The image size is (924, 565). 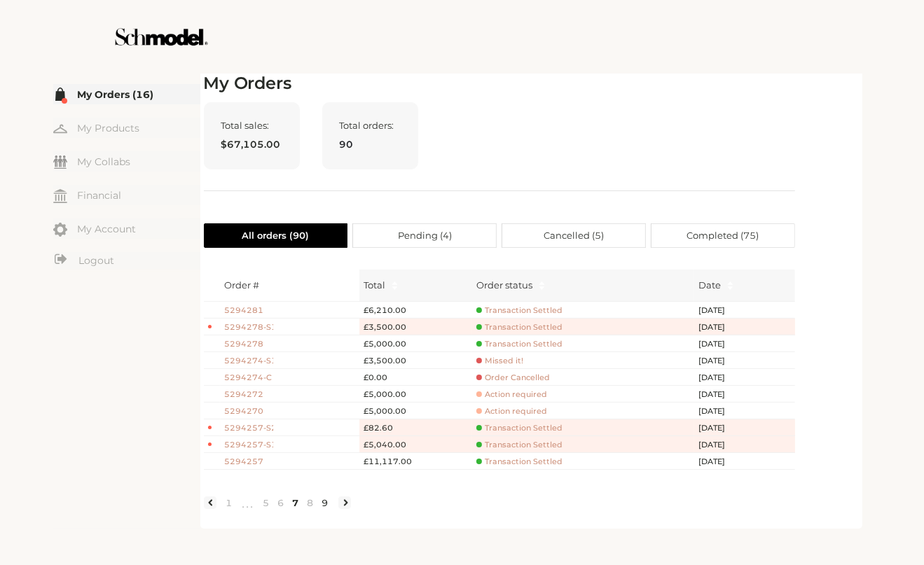 What do you see at coordinates (499, 84) in the screenshot?
I see `h2: My Orders` at bounding box center [499, 84].